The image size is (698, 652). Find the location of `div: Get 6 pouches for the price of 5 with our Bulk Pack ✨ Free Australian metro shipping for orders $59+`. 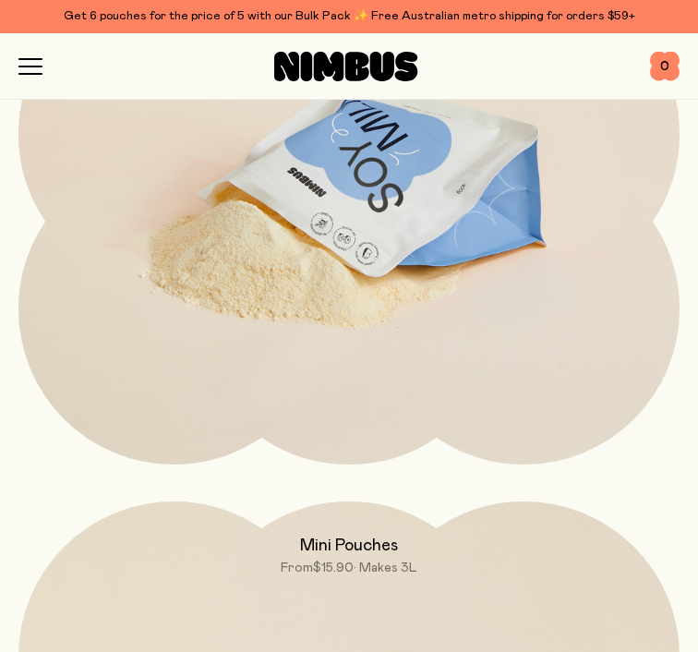

div: Get 6 pouches for the price of 5 with our Bulk Pack ✨ Free Australian metro shipping for orders $59+ is located at coordinates (349, 17).